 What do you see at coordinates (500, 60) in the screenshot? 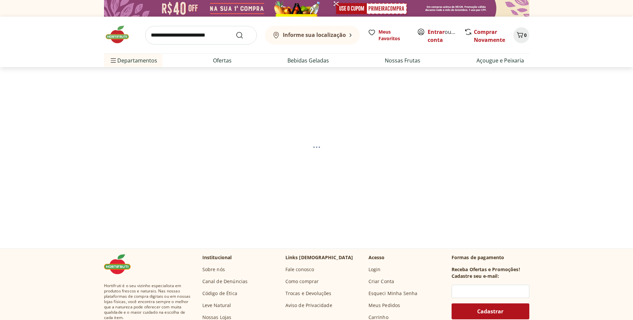
I see `a: Açougue e Peixaria` at bounding box center [500, 60].